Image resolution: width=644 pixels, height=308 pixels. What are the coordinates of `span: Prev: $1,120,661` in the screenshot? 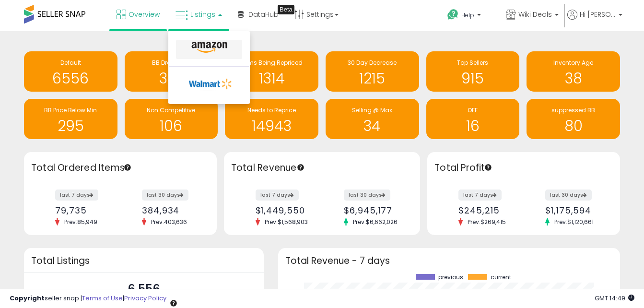 It's located at (574, 222).